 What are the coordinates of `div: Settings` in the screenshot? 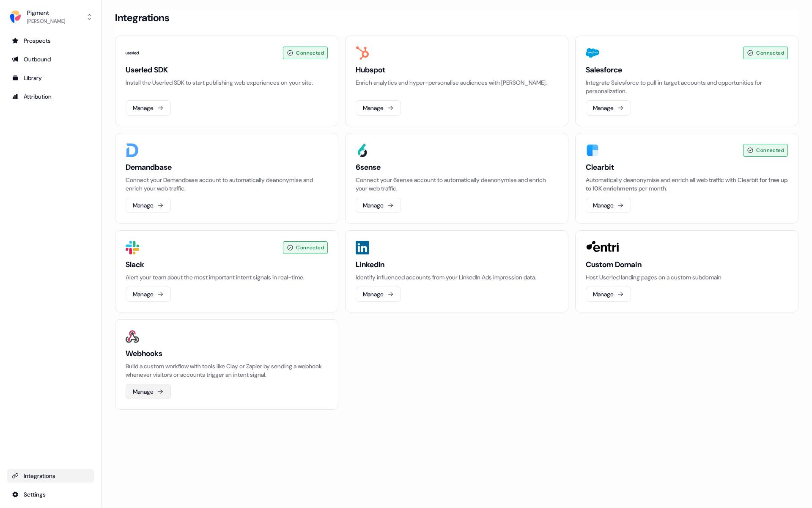 It's located at (51, 494).